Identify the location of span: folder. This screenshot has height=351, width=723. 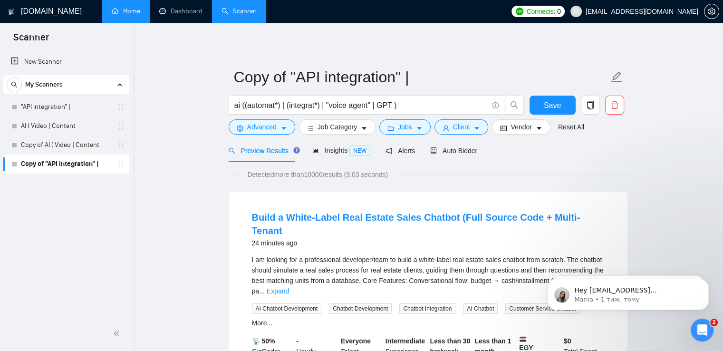
(391, 128).